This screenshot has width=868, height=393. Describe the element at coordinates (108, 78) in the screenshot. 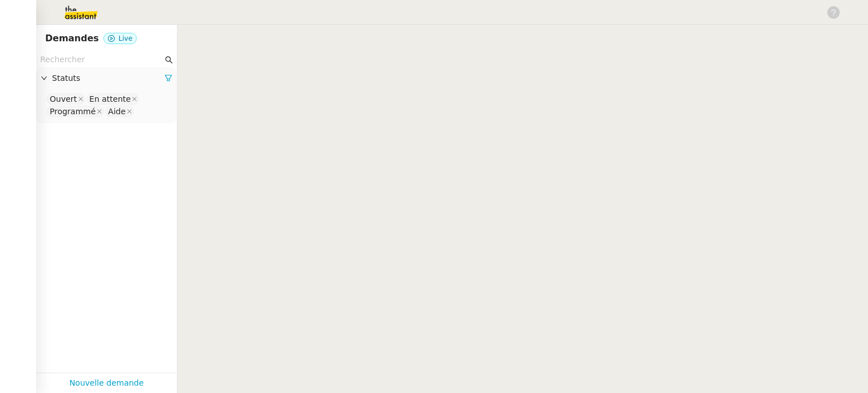

I see `span: Statuts` at that location.